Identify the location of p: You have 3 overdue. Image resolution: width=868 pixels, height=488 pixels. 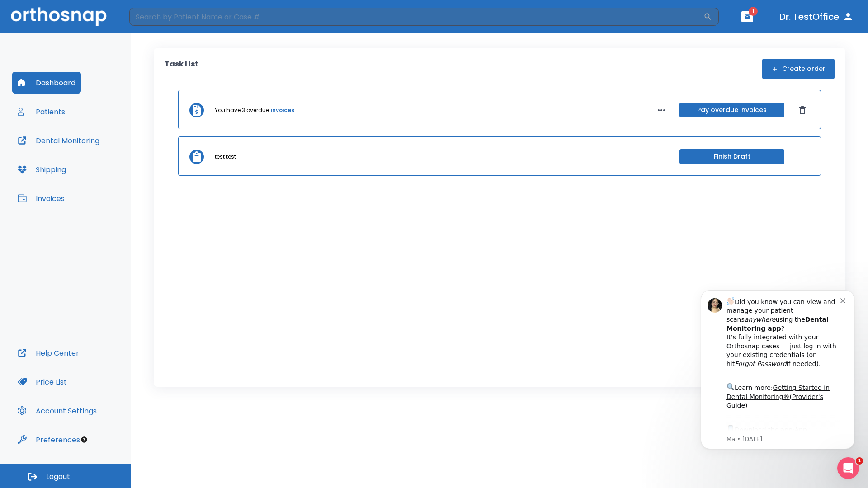
(242, 110).